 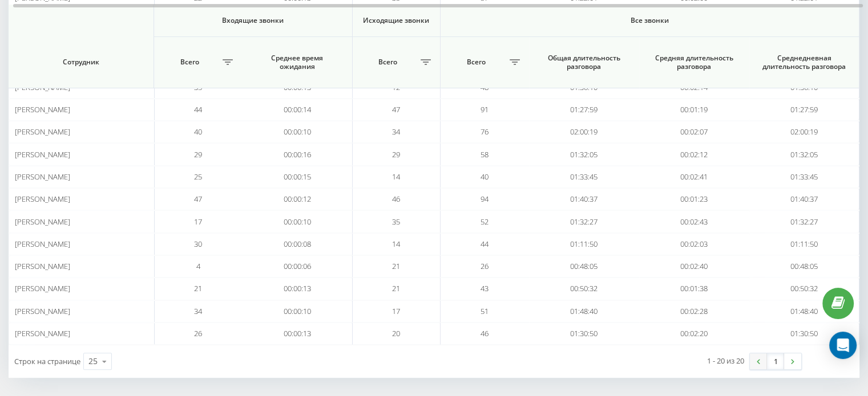 I want to click on span: Входящие звонки, so click(x=253, y=21).